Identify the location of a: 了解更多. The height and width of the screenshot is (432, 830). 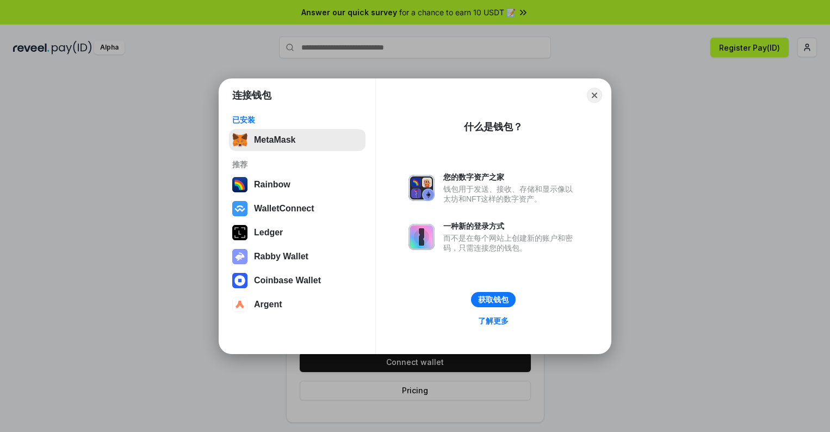
(494, 321).